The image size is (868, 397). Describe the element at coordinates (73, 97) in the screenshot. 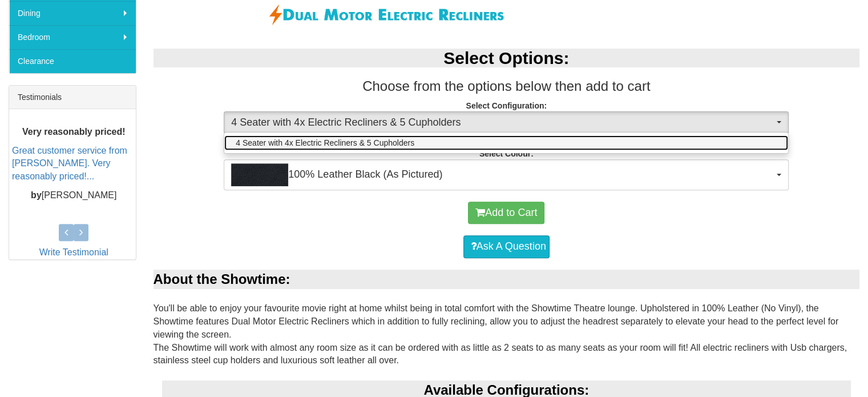

I see `div: Testimonials` at that location.